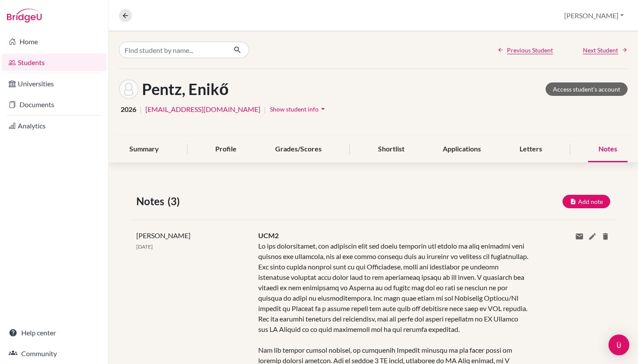  What do you see at coordinates (54, 354) in the screenshot?
I see `a: Community` at bounding box center [54, 354].